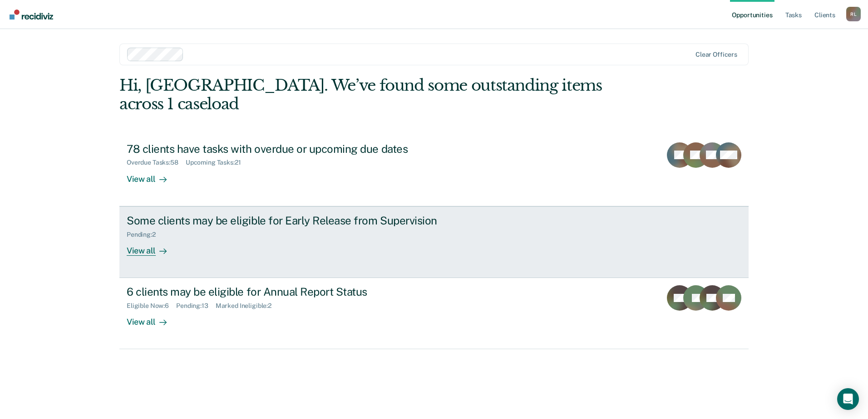 The image size is (868, 419). Describe the element at coordinates (151, 306) in the screenshot. I see `div: Eligible Now : 6` at that location.